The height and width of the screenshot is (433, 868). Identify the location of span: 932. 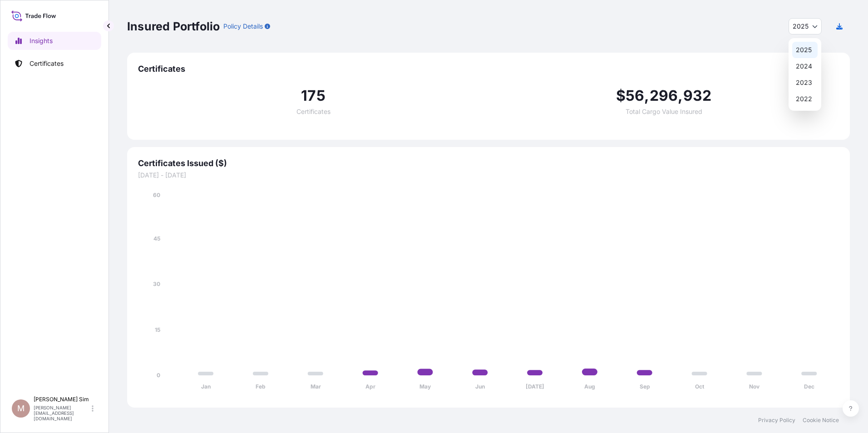
(697, 96).